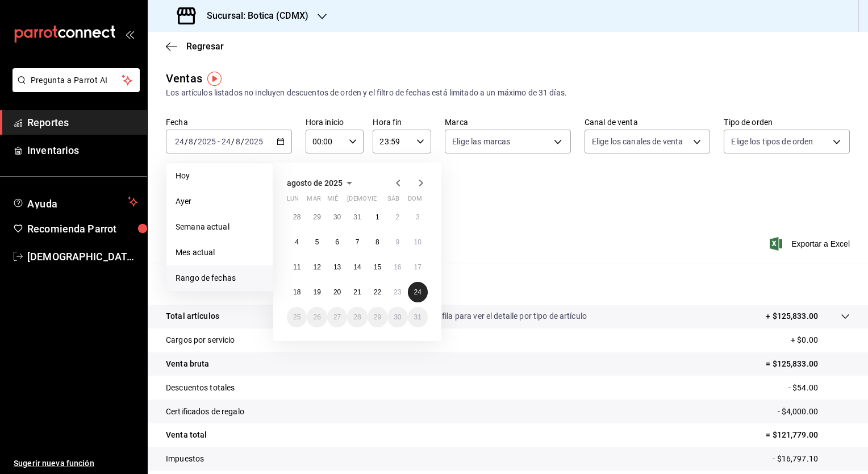 The height and width of the screenshot is (474, 868). I want to click on button: 18 de agosto de 2025, so click(297, 292).